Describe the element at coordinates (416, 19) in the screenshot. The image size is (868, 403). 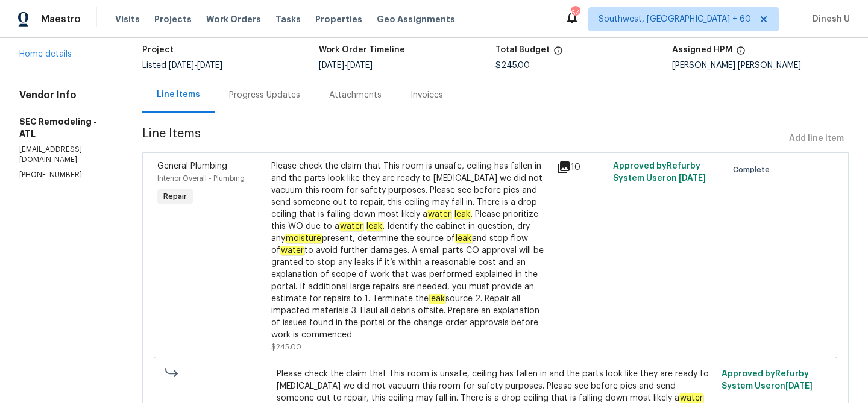
I see `span: Geo Assignments` at that location.